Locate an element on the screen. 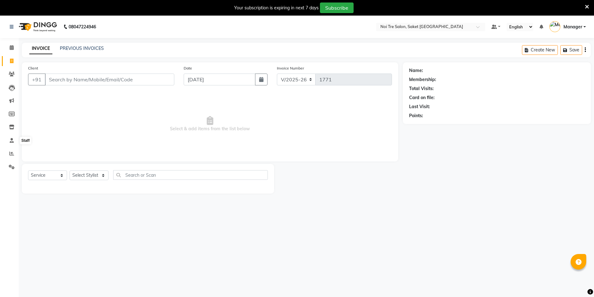 The image size is (594, 297). input: Search by Name/Mobile/Email/Code is located at coordinates (110, 80).